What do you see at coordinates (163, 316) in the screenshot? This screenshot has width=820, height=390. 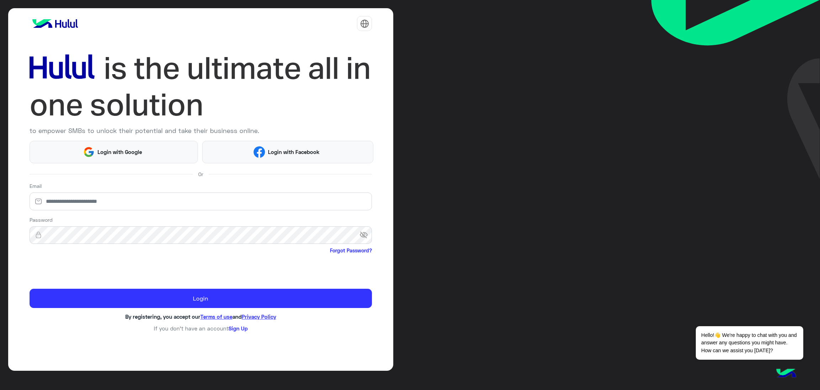 I see `span: By registering, you accept our` at bounding box center [163, 316].